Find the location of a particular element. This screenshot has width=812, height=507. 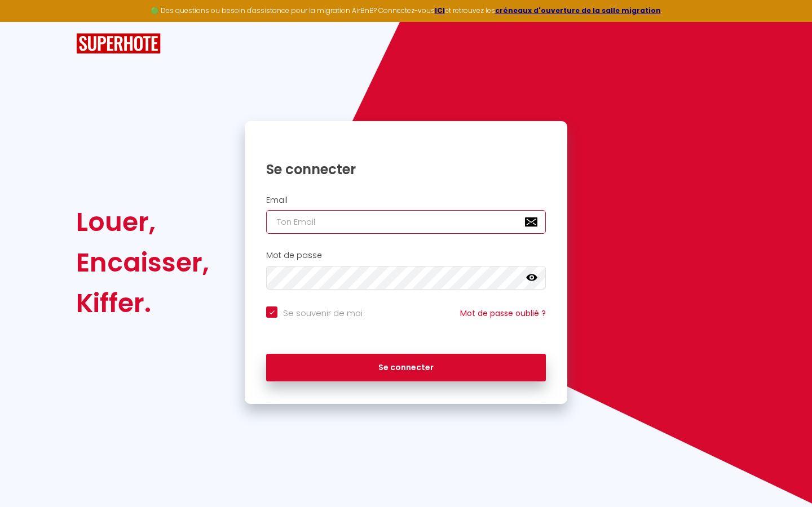

button: Ouvrir le widget de chat LiveChat is located at coordinates (26, 22).